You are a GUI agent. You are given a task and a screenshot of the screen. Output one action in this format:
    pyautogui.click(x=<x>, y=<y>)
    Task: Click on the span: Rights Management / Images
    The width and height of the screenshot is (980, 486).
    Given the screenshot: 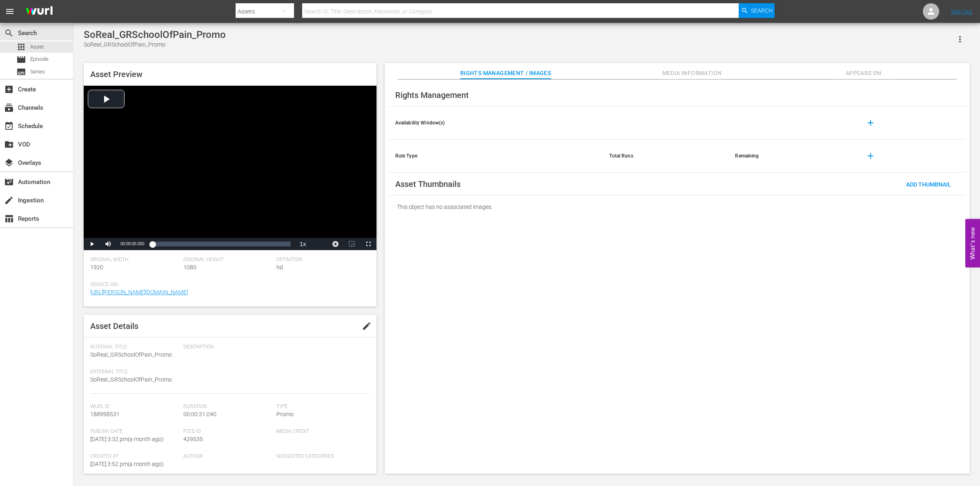 What is the action you would take?
    pyautogui.click(x=506, y=73)
    